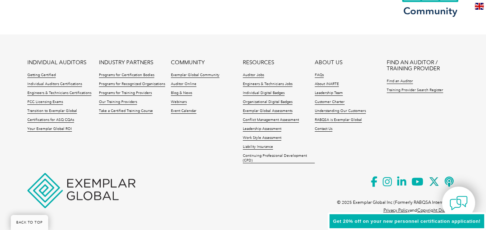 The width and height of the screenshot is (486, 230). I want to click on p: © 2025 Exemplar Global Inc (Formerly RABQSA International)., so click(398, 203).